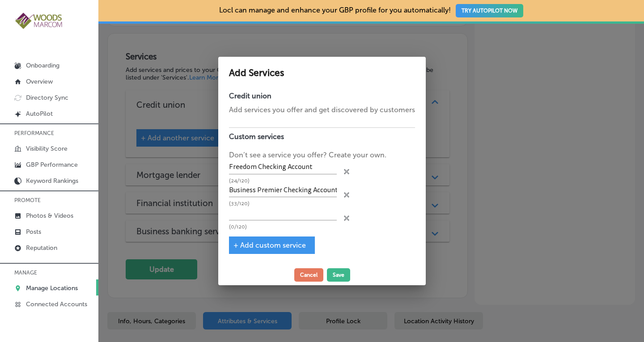 The height and width of the screenshot is (342, 644). Describe the element at coordinates (52, 288) in the screenshot. I see `p: Manage Locations` at that location.